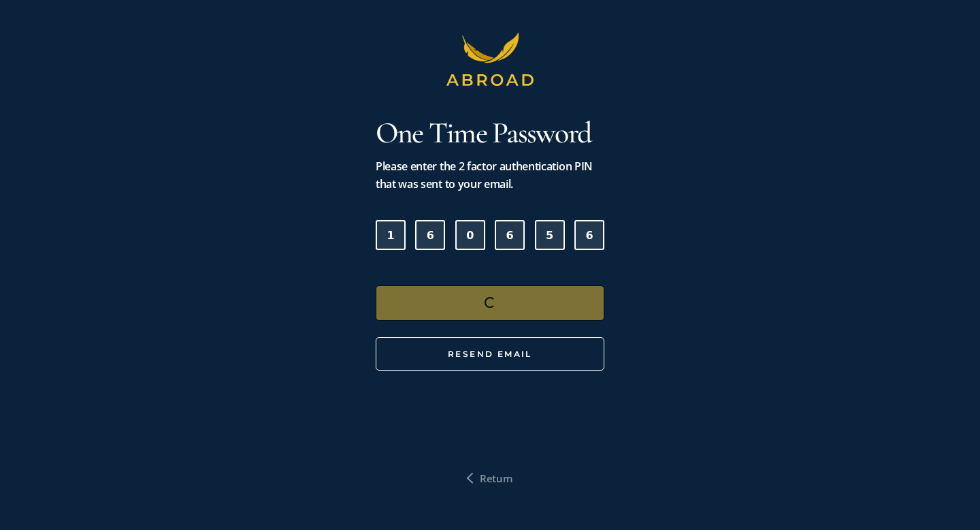 Image resolution: width=980 pixels, height=530 pixels. I want to click on input: Digit 6, so click(590, 235).